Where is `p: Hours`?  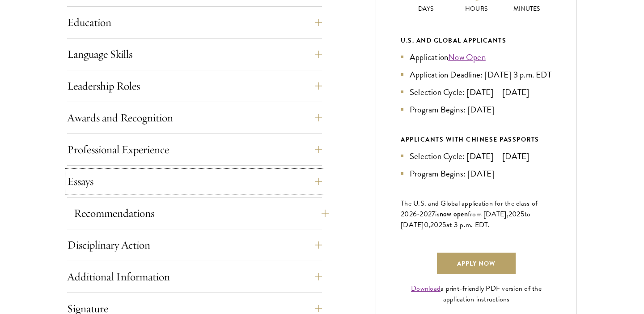 p: Hours is located at coordinates (476, 8).